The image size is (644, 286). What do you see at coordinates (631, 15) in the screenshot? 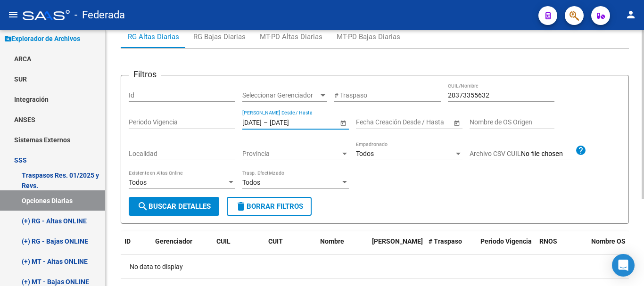
I see `mat-icon: person` at bounding box center [631, 15].